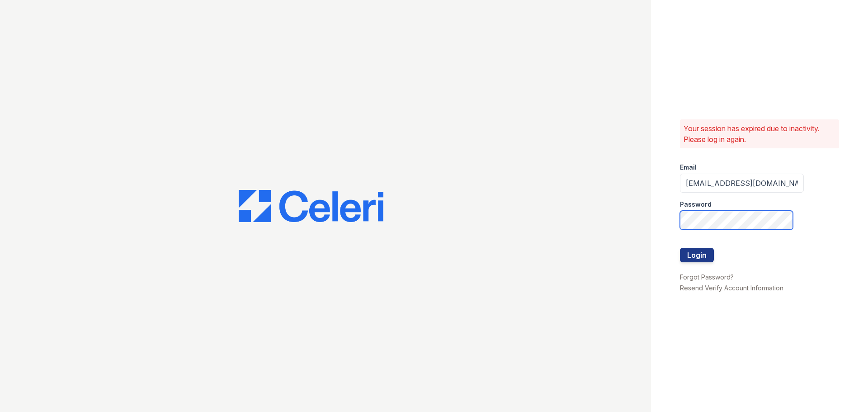 This screenshot has height=412, width=868. Describe the element at coordinates (731, 288) in the screenshot. I see `a: Resend Verify Account Information` at that location.